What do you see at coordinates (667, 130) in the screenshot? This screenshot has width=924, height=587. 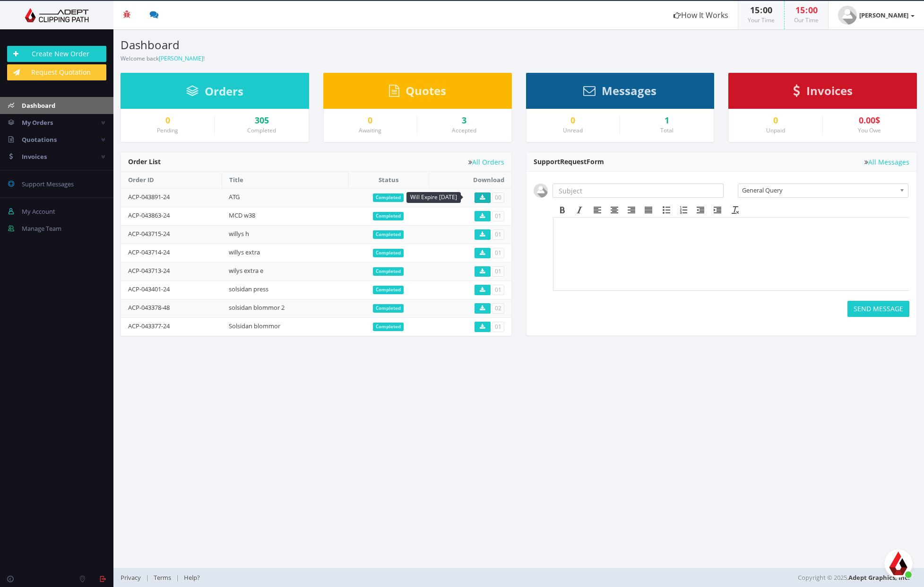 I see `small: Total` at bounding box center [667, 130].